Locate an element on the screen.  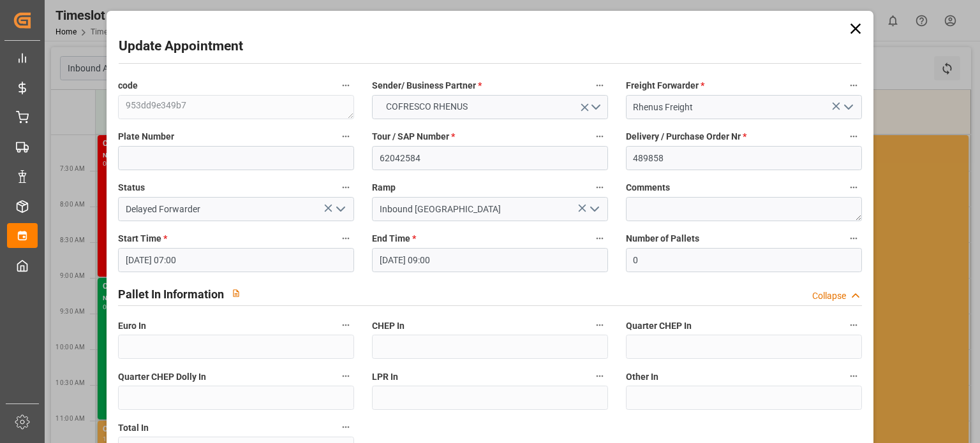
button: View description is located at coordinates (236, 293).